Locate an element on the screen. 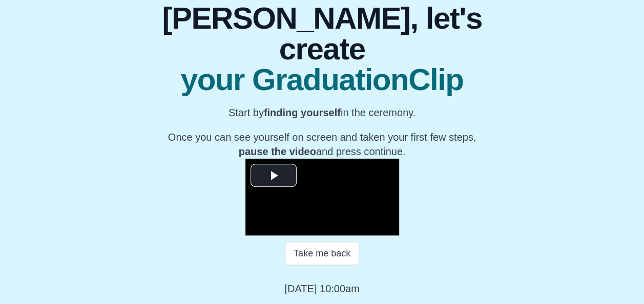 The image size is (644, 304). button: Play Video is located at coordinates (274, 175).